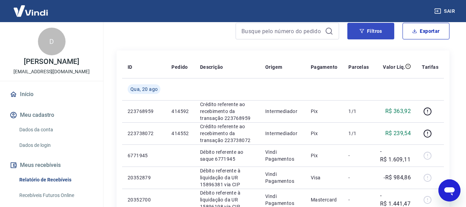  I want to click on p: Débito referente à liquidação da UR 15896381 via CIP, so click(227, 177).